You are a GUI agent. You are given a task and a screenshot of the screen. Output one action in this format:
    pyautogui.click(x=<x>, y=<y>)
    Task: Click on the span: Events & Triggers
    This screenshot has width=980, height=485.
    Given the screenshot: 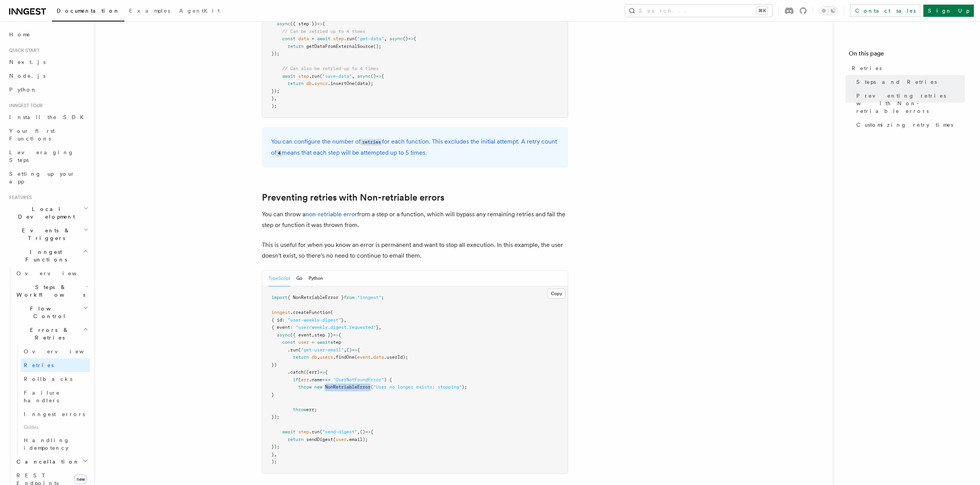 What is the action you would take?
    pyautogui.click(x=44, y=234)
    